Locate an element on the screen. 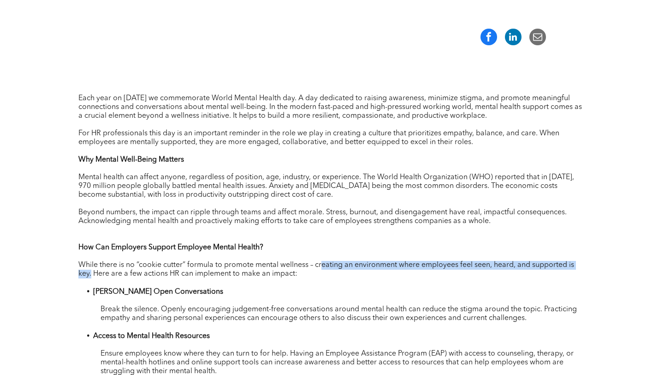 The width and height of the screenshot is (664, 375). strong: Why Mental Well-Being Matters is located at coordinates (131, 160).